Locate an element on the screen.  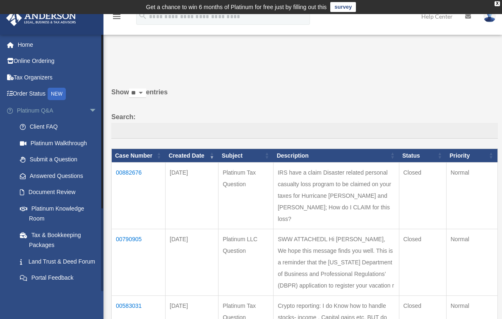
th: Priority: activate to sort column ascending is located at coordinates (472, 156).